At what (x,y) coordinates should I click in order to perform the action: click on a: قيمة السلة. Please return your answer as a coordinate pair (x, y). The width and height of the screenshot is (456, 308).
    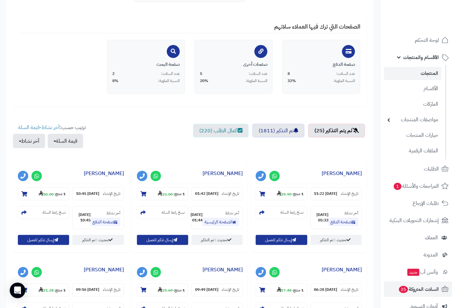
    Looking at the image, I should click on (29, 127).